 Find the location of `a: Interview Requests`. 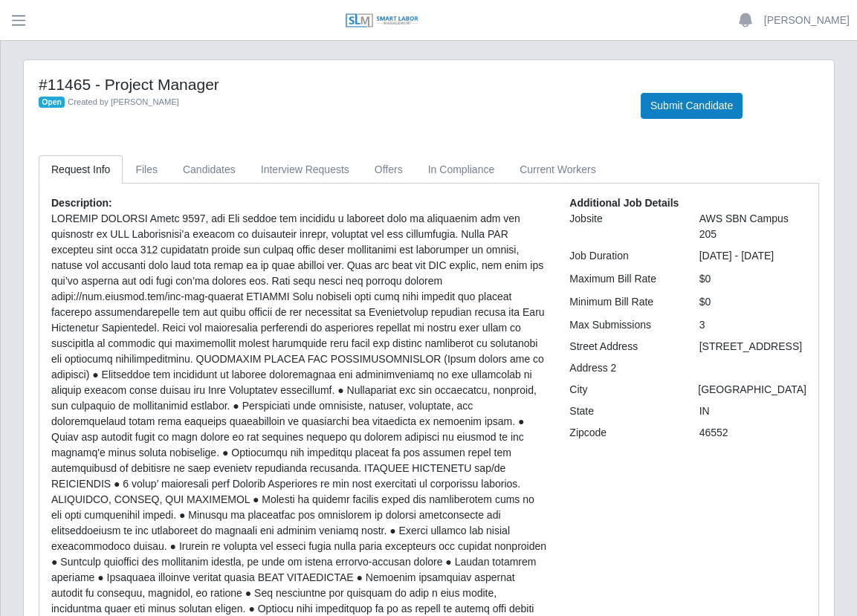

a: Interview Requests is located at coordinates (304, 169).